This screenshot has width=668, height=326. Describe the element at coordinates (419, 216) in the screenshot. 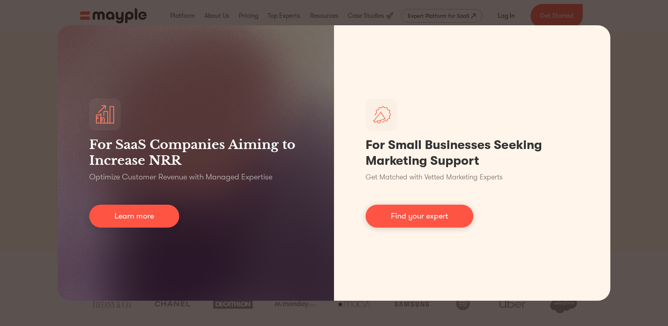

I see `a: Find your expert` at that location.